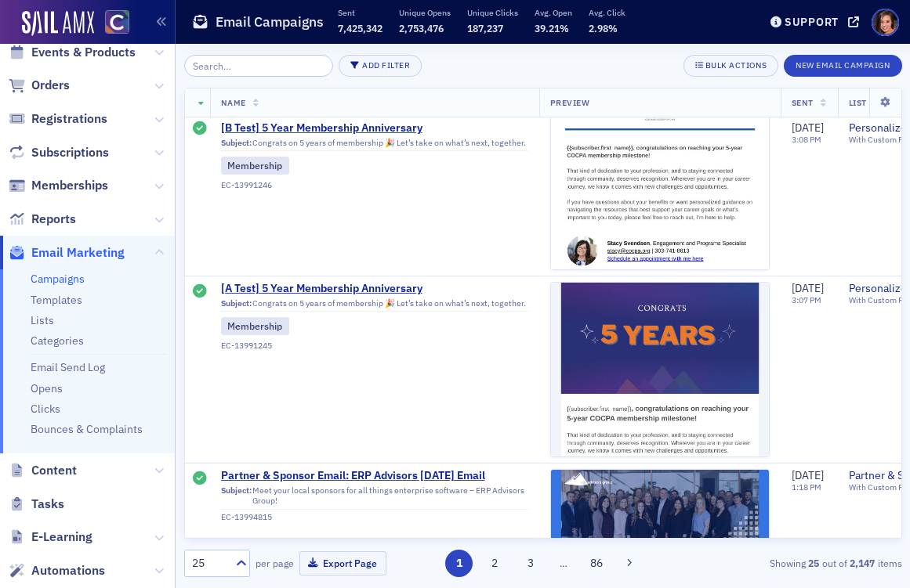 Image resolution: width=910 pixels, height=588 pixels. What do you see at coordinates (42, 219) in the screenshot?
I see `a: Reports` at bounding box center [42, 219].